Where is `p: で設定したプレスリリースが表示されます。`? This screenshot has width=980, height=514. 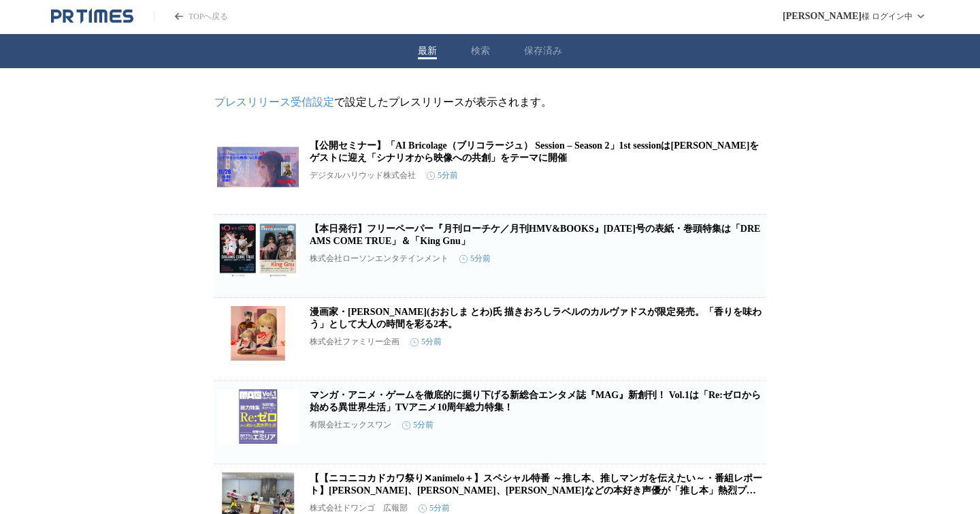
p: で設定したプレスリリースが表示されます。 is located at coordinates (490, 102).